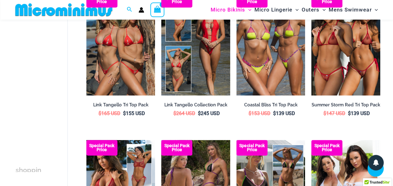 This screenshot has height=186, width=393. I want to click on a: Micro LingerieMenu ToggleMenu Toggle, so click(276, 10).